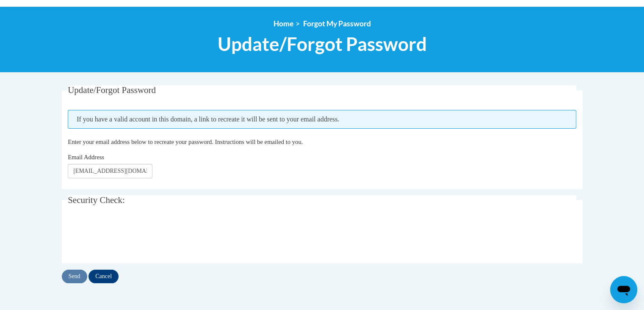  I want to click on span: Security Check:, so click(96, 200).